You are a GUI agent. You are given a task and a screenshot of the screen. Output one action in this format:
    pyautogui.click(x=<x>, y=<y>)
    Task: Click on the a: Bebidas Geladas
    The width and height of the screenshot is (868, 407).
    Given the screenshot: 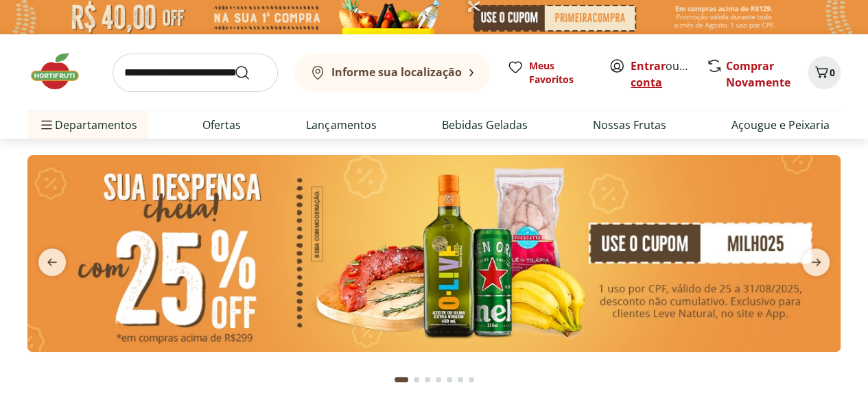 What is the action you would take?
    pyautogui.click(x=484, y=125)
    